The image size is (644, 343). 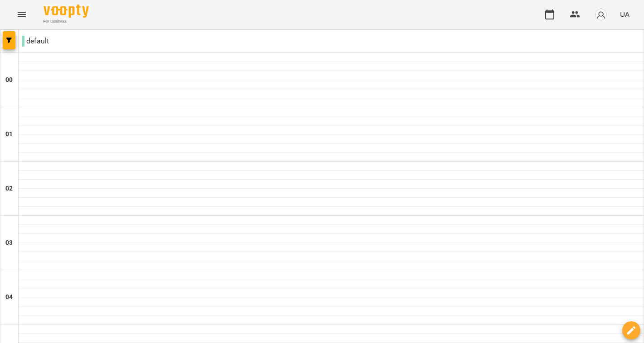 What do you see at coordinates (36, 41) in the screenshot?
I see `p: default` at bounding box center [36, 41].